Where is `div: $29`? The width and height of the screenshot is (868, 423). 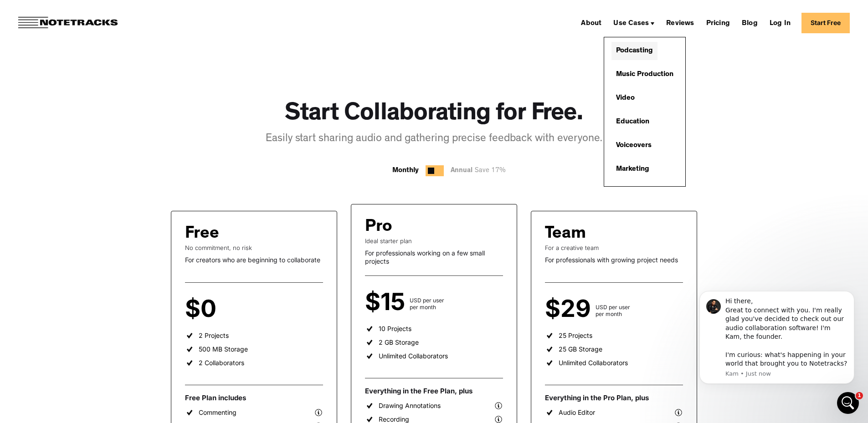 div: $29 is located at coordinates (570, 309).